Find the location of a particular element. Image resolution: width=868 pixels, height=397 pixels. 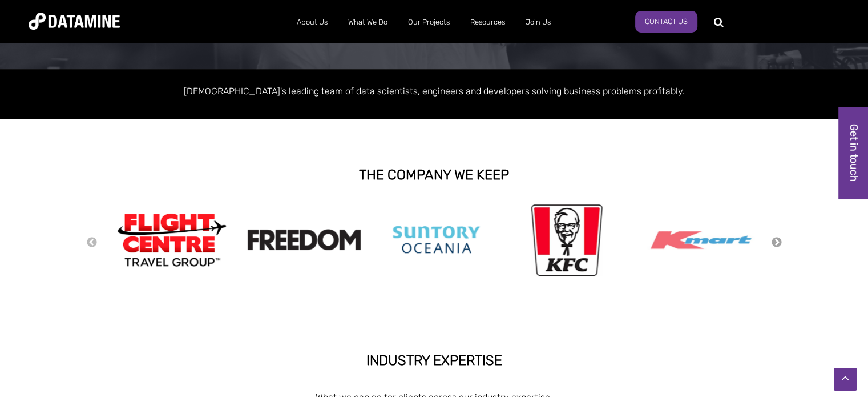

img: Suntory Oceania is located at coordinates (437, 239).